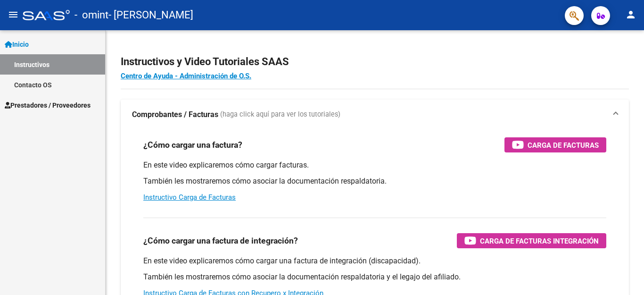 The width and height of the screenshot is (644, 295). I want to click on strong: Comprobantes / Facturas, so click(175, 114).